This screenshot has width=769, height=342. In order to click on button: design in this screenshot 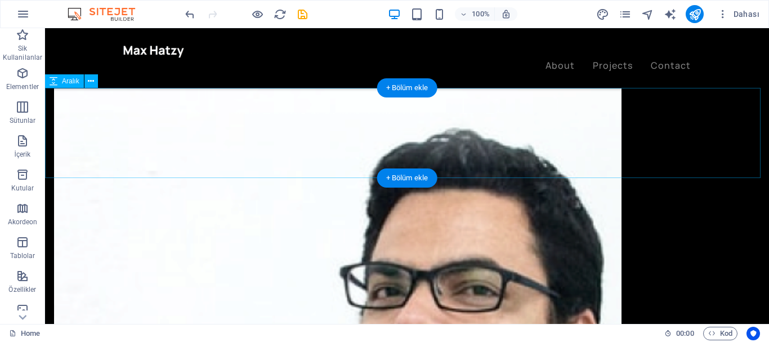, I will do `click(603, 14)`.